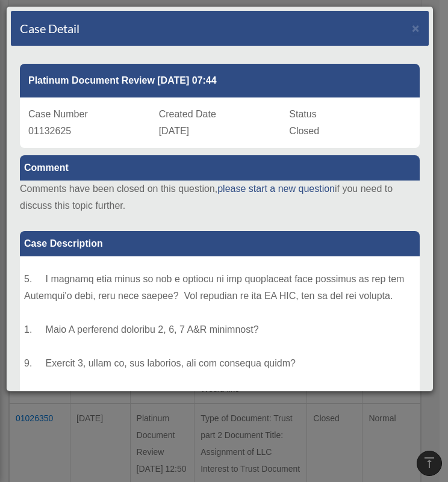  I want to click on label: Comment, so click(220, 168).